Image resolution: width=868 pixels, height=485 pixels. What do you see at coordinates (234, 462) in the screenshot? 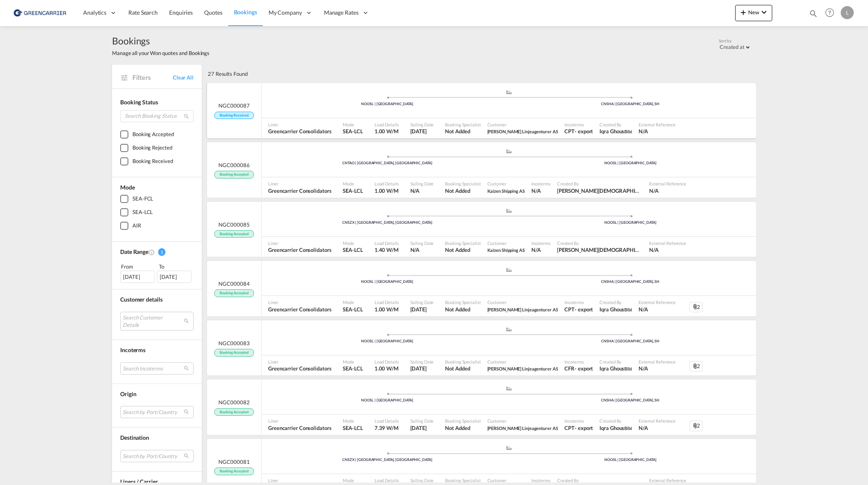
I see `span: NGC000081` at bounding box center [234, 462].